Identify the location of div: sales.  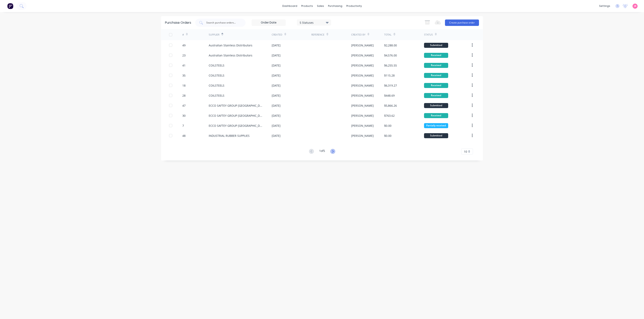
(321, 6).